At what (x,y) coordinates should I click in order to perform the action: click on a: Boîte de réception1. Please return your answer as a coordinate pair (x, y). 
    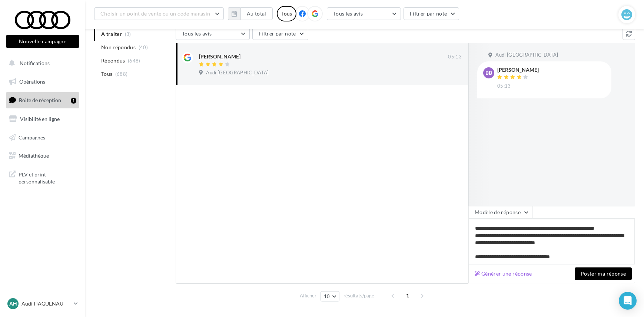
    Looking at the image, I should click on (43, 100).